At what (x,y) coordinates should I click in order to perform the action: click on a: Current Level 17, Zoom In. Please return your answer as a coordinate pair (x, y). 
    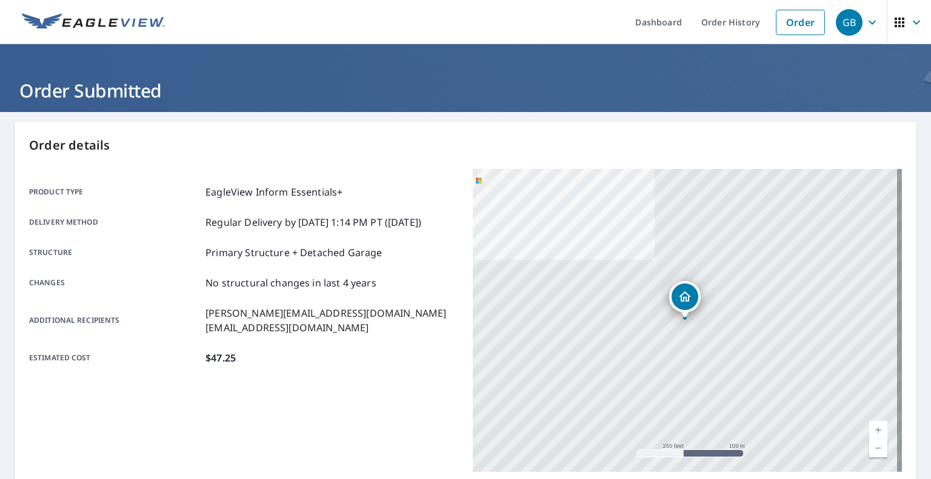
    Looking at the image, I should click on (878, 430).